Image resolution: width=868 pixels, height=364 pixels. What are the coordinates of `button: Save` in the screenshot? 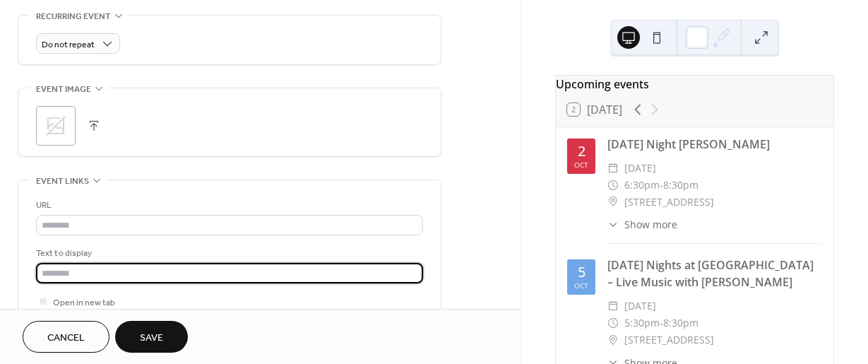 It's located at (151, 337).